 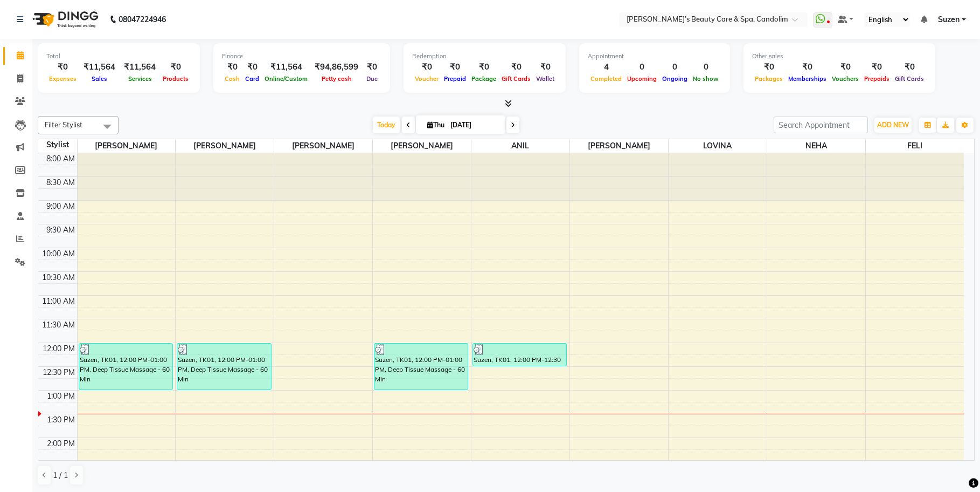 What do you see at coordinates (336, 67) in the screenshot?
I see `div: ₹94,86,599` at bounding box center [336, 67].